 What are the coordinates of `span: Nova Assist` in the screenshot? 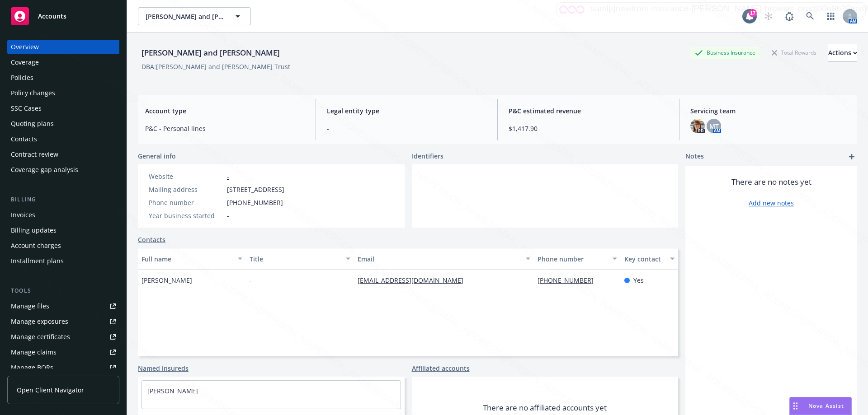 It's located at (826, 406).